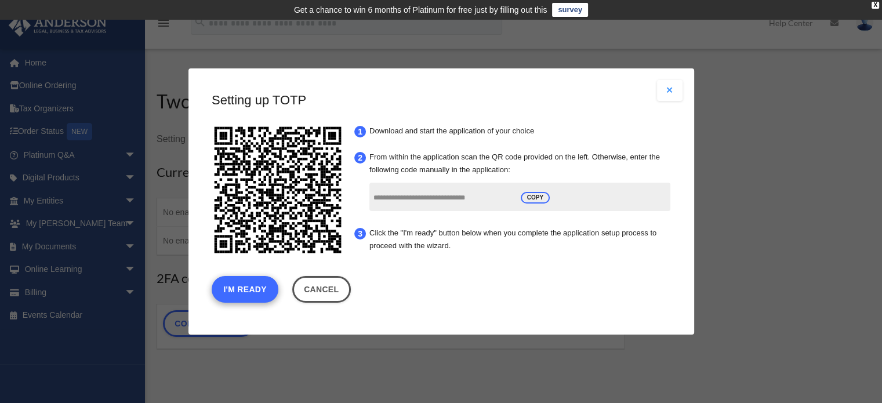 This screenshot has height=403, width=882. Describe the element at coordinates (321, 289) in the screenshot. I see `a: Cancel` at that location.